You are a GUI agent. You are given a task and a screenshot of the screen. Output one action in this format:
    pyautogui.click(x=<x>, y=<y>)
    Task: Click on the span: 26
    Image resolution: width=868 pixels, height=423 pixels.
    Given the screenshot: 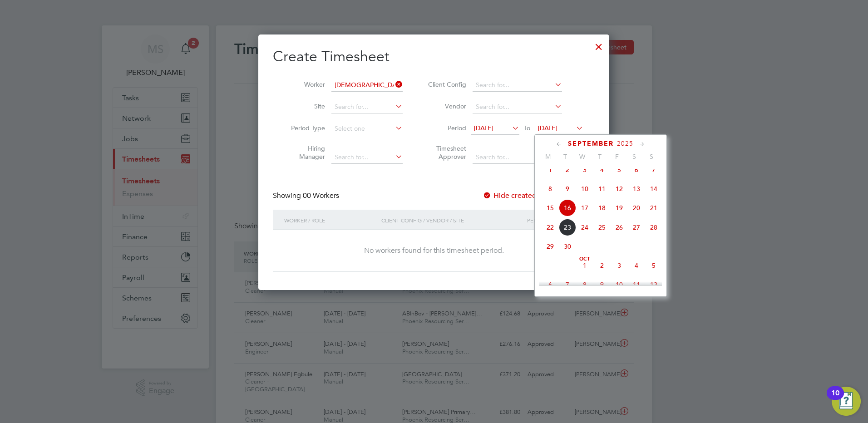 What is the action you would take?
    pyautogui.click(x=619, y=227)
    